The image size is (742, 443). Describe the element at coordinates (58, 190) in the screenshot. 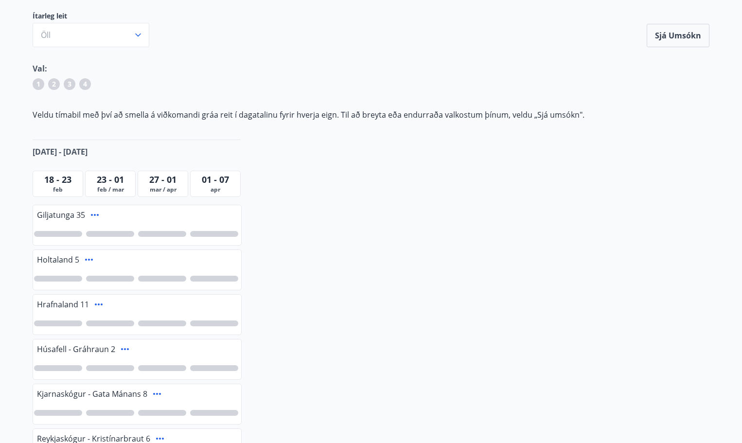

I see `span: feb` at that location.